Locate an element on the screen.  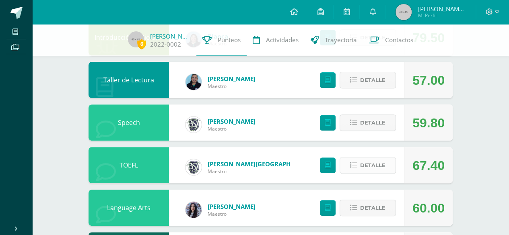
span: Contactos is located at coordinates (399, 40).